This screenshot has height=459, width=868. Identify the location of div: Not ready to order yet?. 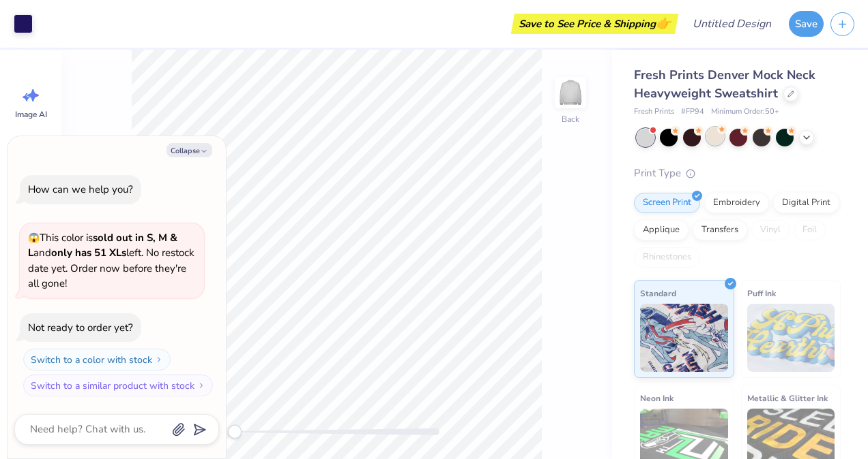
(80, 328).